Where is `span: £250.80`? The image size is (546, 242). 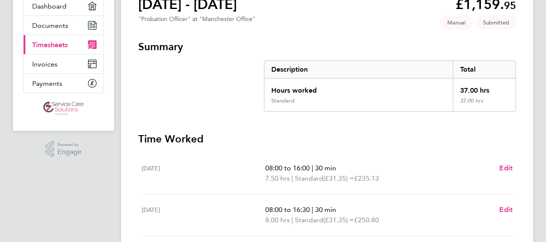
span: £250.80 is located at coordinates (367, 220).